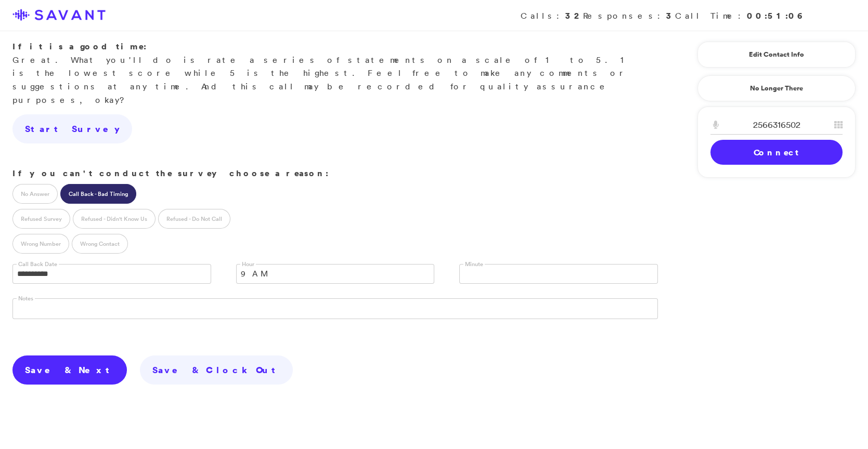 The height and width of the screenshot is (449, 868). Describe the element at coordinates (248, 264) in the screenshot. I see `label: Hour` at that location.